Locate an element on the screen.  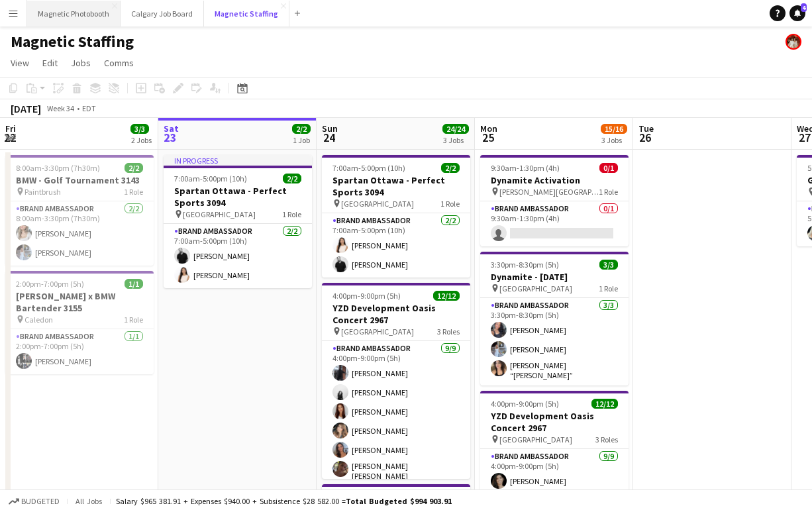
button: Magnetic Staffing is located at coordinates (246, 13).